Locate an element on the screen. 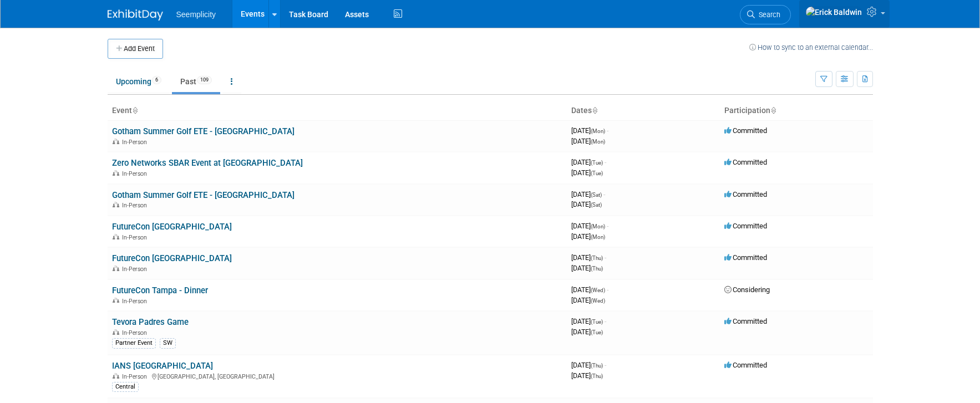 This screenshot has height=403, width=980. span: Search is located at coordinates (767, 14).